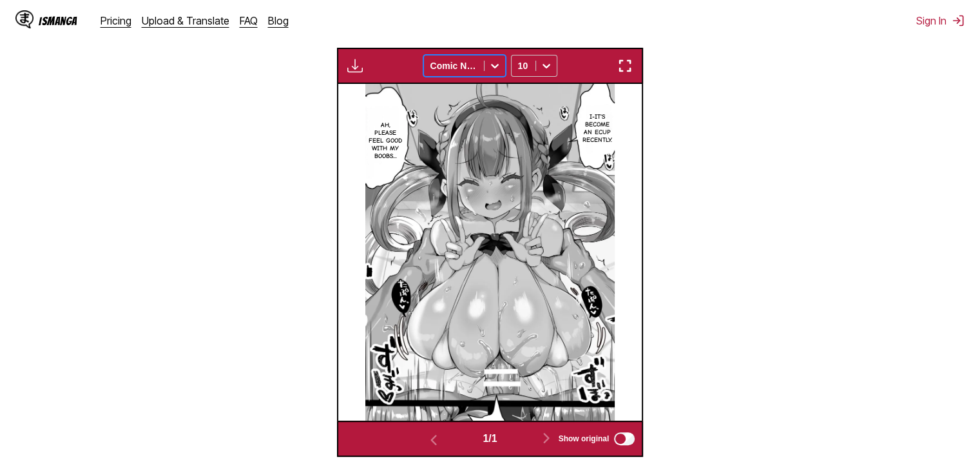 The image size is (980, 471). I want to click on p: I-It's become an ecup recently., so click(597, 128).